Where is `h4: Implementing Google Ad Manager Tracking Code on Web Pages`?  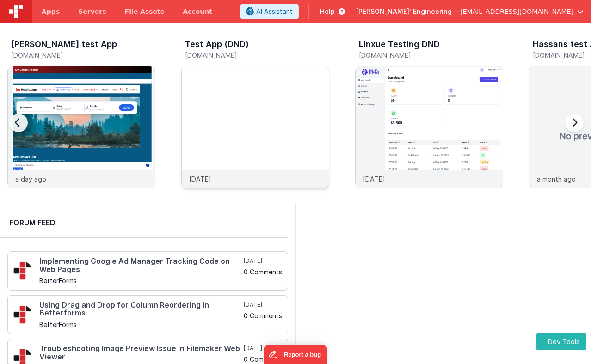
h4: Implementing Google Ad Manager Tracking Code on Web Pages is located at coordinates (140, 265).